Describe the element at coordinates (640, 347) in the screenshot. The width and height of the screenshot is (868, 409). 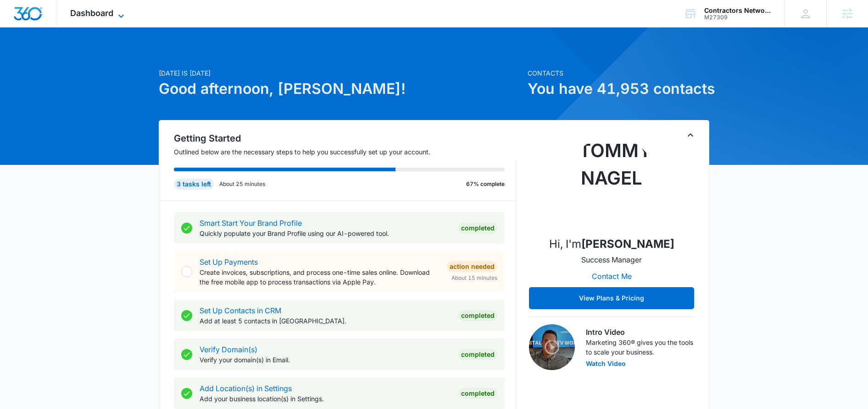
I see `p: Marketing 360® gives you the tools to scale your business.` at that location.